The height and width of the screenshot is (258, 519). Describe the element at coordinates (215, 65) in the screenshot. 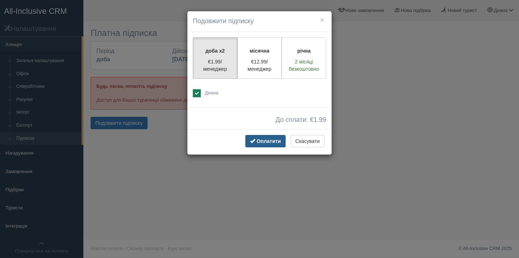

I see `p: €1.99/менеджер` at that location.